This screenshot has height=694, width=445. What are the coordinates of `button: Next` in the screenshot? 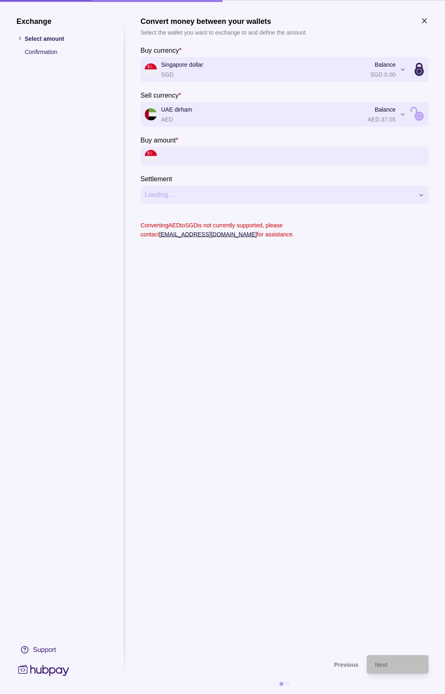 It's located at (397, 664).